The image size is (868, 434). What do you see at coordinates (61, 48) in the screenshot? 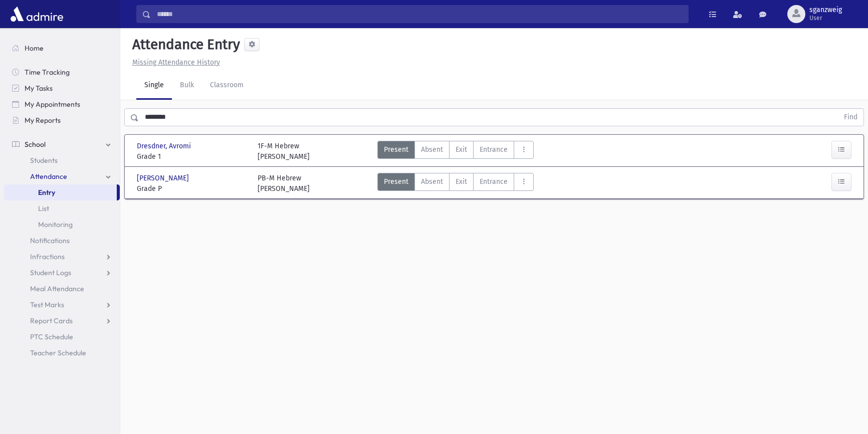
I see `a: Home` at bounding box center [61, 48].